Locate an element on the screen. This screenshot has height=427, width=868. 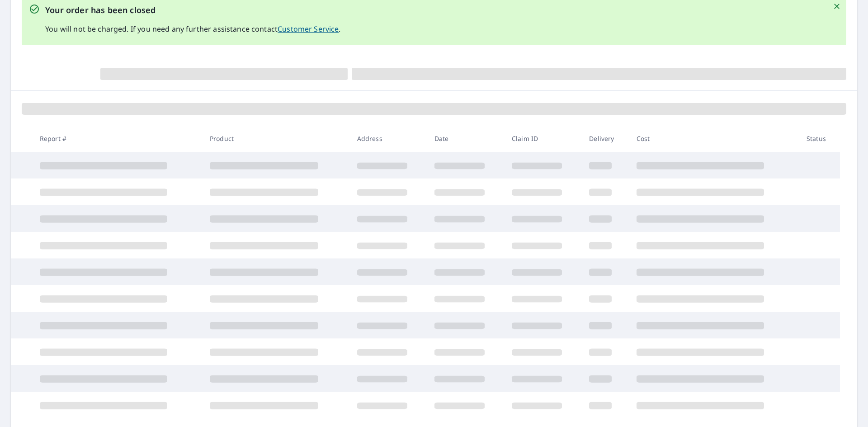
p: You will not be charged. If you need any further assistance contact . is located at coordinates (193, 29).